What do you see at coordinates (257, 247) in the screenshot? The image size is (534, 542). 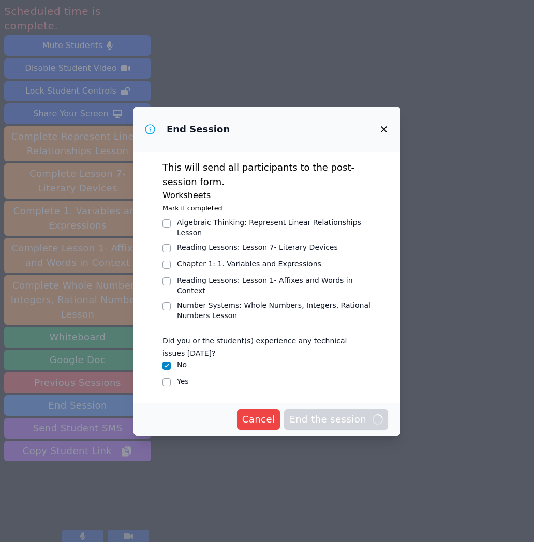 I see `div: Reading Lessons : Lesson 7- Literary Devices` at bounding box center [257, 247].